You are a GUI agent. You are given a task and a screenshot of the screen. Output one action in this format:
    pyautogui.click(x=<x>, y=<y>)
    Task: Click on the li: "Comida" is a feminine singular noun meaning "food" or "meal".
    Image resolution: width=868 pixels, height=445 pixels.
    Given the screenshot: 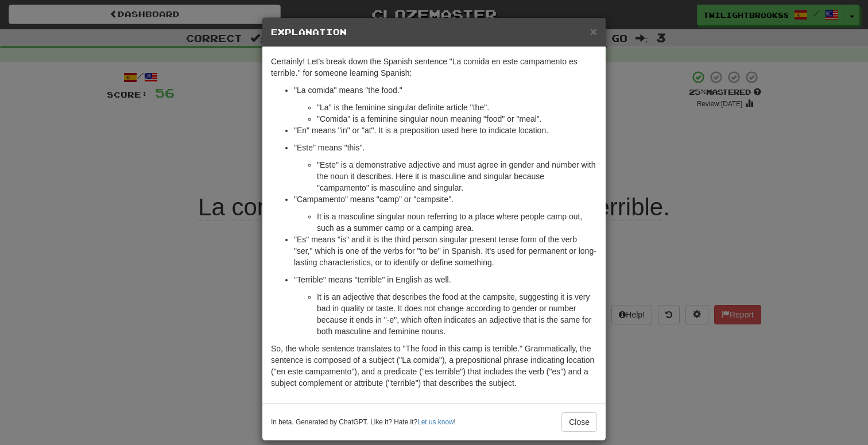 What is the action you would take?
    pyautogui.click(x=457, y=119)
    